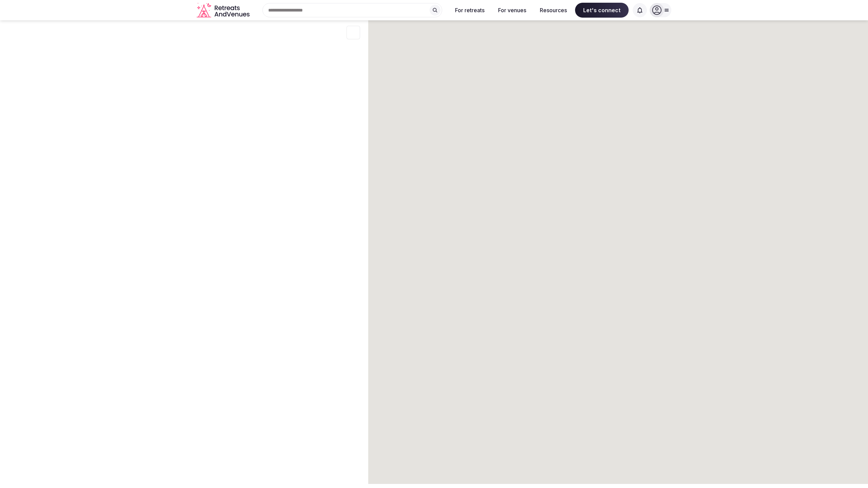 The height and width of the screenshot is (488, 868). I want to click on button: For venues, so click(512, 10).